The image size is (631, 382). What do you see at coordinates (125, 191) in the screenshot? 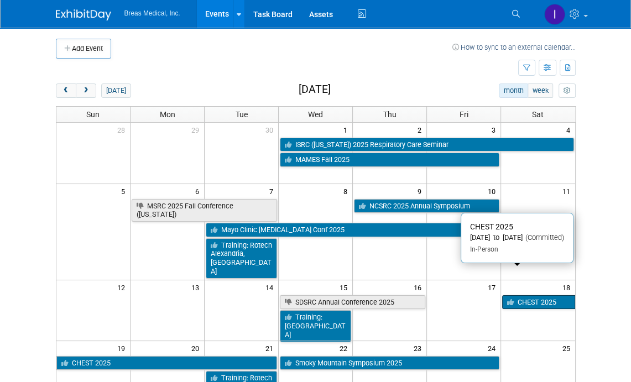
I see `span: 5` at bounding box center [125, 191].